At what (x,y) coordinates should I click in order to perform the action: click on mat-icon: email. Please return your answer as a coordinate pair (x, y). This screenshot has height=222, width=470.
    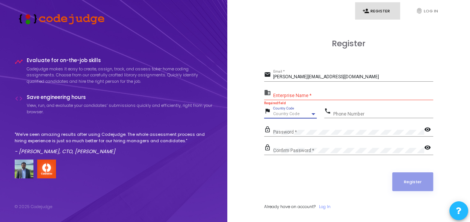
    Looking at the image, I should click on (269, 75).